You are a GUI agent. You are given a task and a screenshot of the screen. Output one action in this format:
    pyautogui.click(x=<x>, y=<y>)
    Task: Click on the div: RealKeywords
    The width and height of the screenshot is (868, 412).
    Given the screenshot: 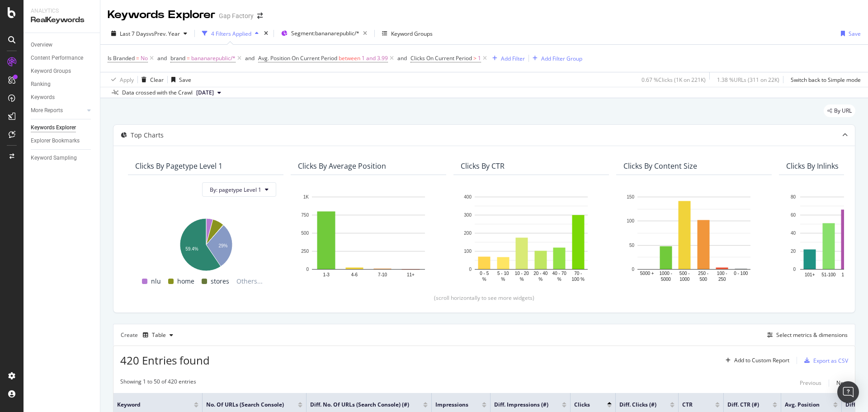 What is the action you would take?
    pyautogui.click(x=62, y=20)
    